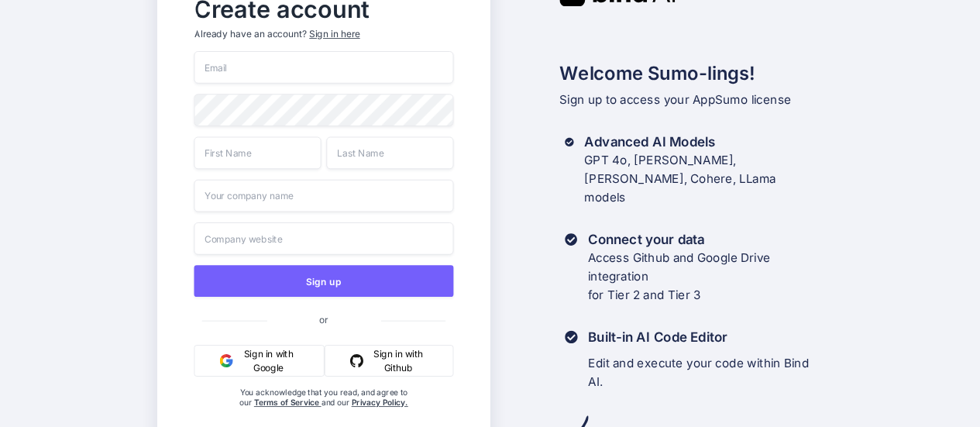 Image resolution: width=980 pixels, height=427 pixels. What do you see at coordinates (323, 195) in the screenshot?
I see `input: Your company name` at bounding box center [323, 195].